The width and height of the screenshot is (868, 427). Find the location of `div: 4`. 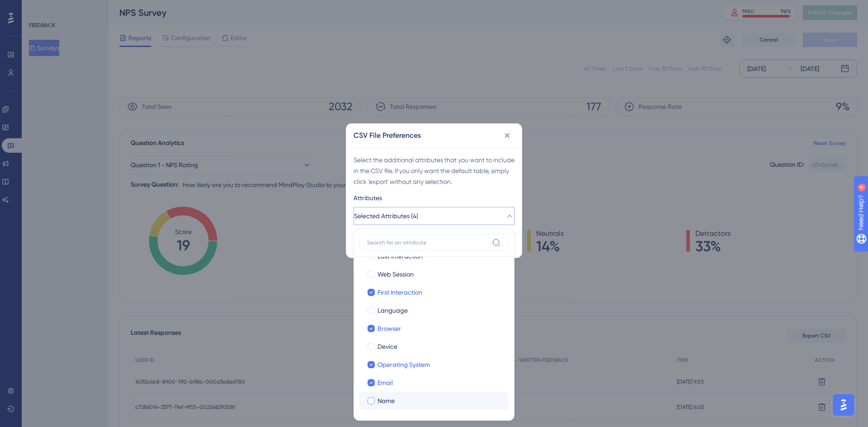

div: 4 is located at coordinates (64, 8).